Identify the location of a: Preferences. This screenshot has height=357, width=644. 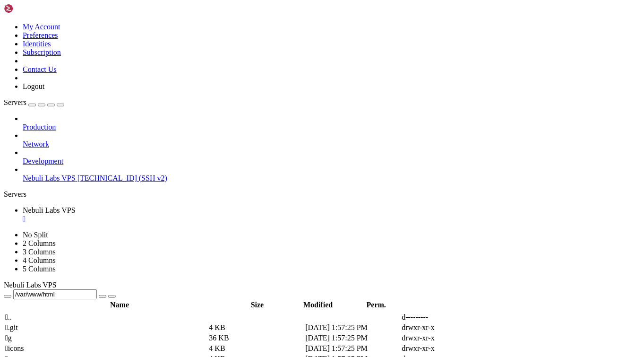
(40, 35).